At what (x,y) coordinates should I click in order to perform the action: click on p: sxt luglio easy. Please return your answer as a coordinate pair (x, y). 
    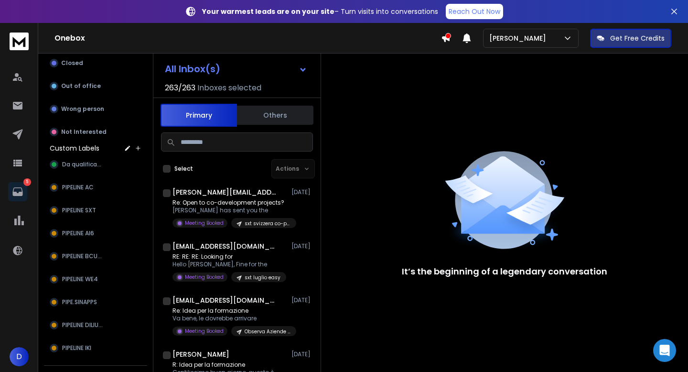
    Looking at the image, I should click on (262, 277).